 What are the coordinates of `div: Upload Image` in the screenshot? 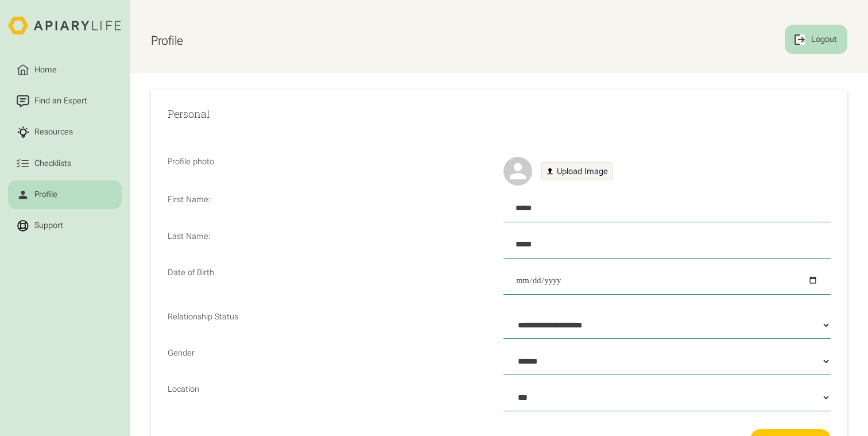 It's located at (582, 171).